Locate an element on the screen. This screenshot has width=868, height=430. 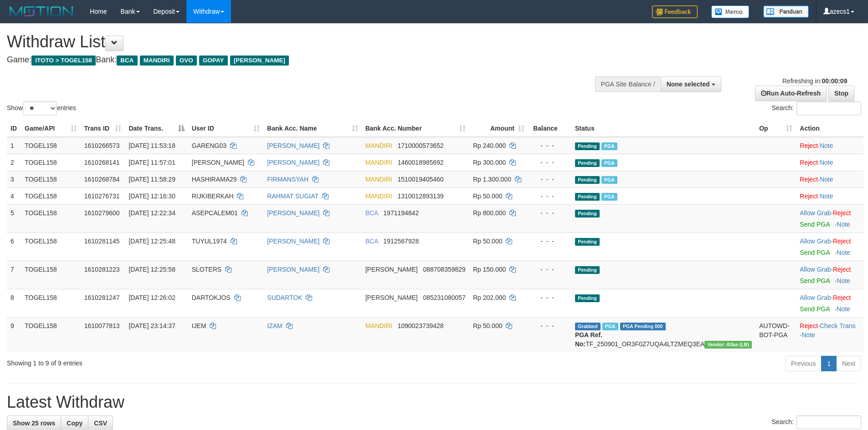
b: PGA Ref. No: is located at coordinates (588, 340).